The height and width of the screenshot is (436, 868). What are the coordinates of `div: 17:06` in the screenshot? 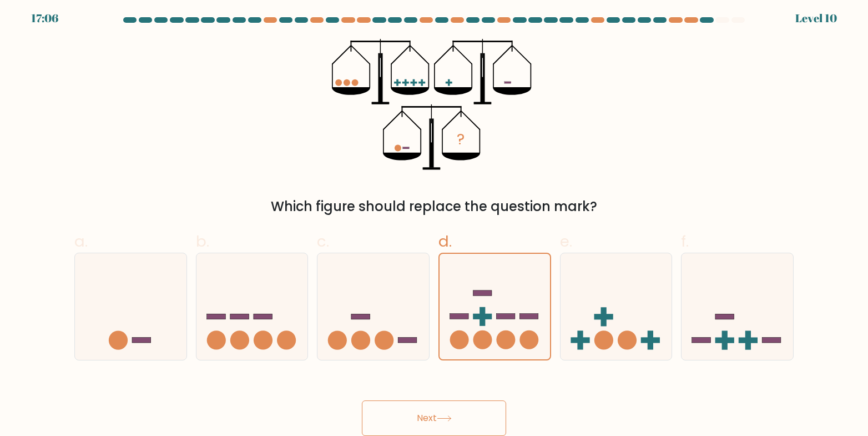 It's located at (44, 18).